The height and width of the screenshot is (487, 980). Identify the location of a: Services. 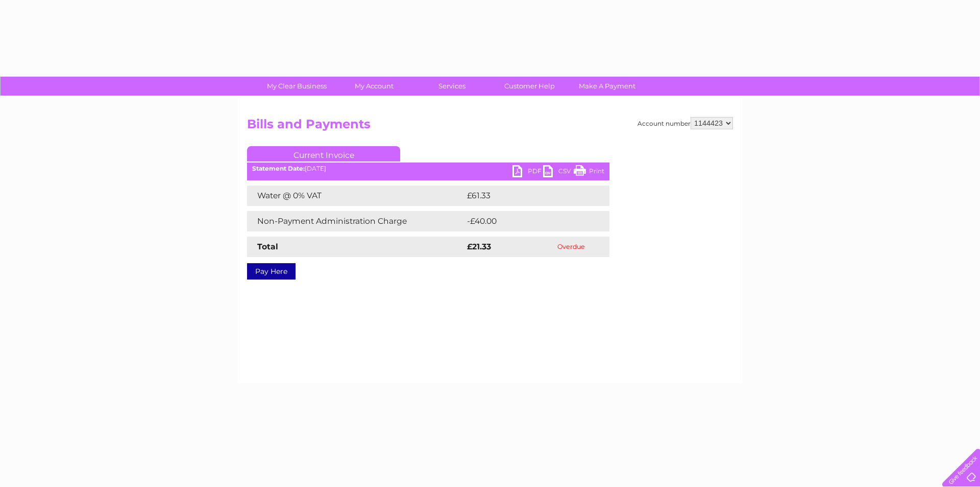
(452, 86).